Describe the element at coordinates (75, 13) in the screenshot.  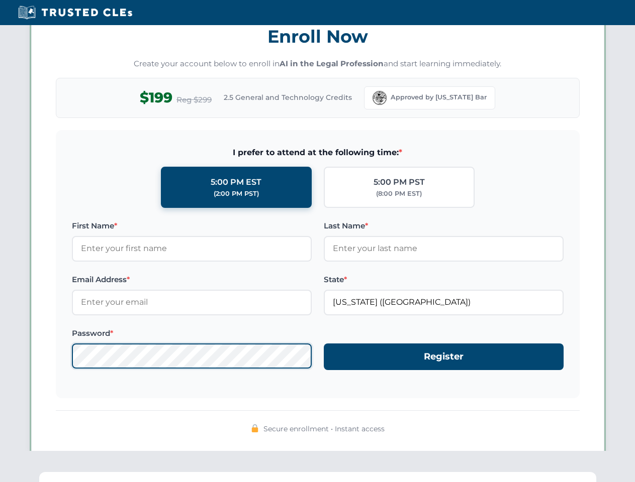
I see `img: Trusted CLEs` at that location.